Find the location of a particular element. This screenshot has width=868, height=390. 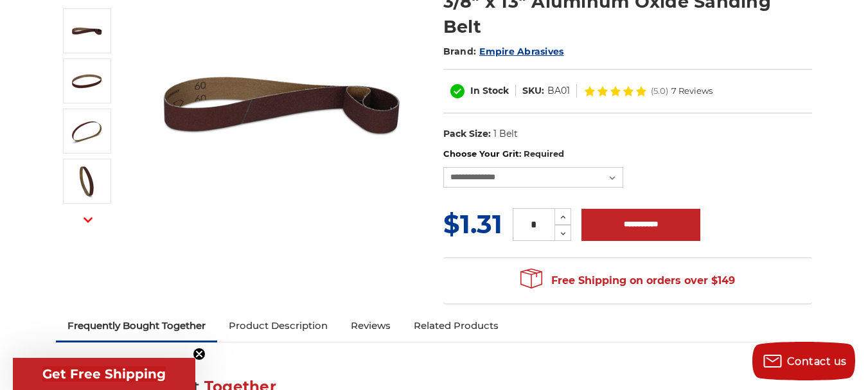

span: (5.0) is located at coordinates (659, 91).